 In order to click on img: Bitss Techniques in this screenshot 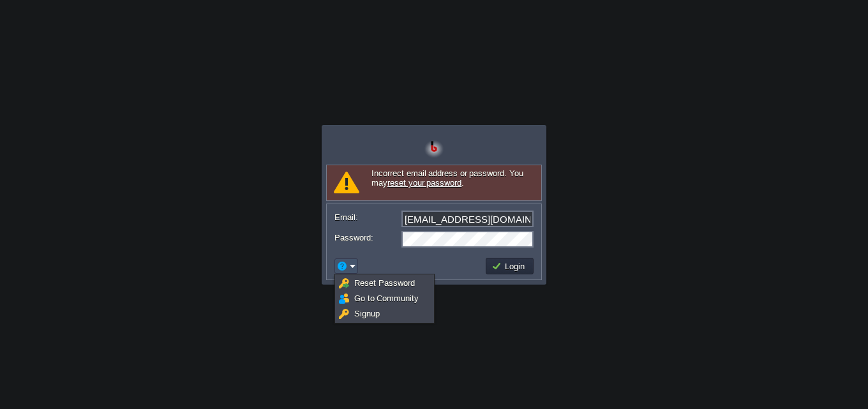, I will do `click(434, 148)`.